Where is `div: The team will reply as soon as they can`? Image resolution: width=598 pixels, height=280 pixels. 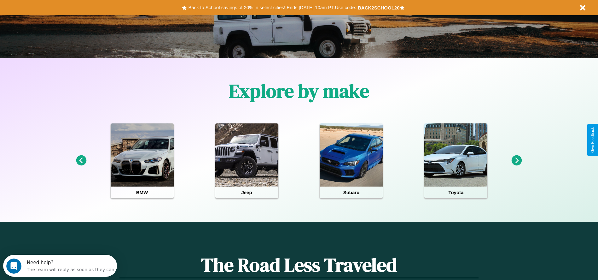 div: The team will reply as soon as they can is located at coordinates (67, 14).